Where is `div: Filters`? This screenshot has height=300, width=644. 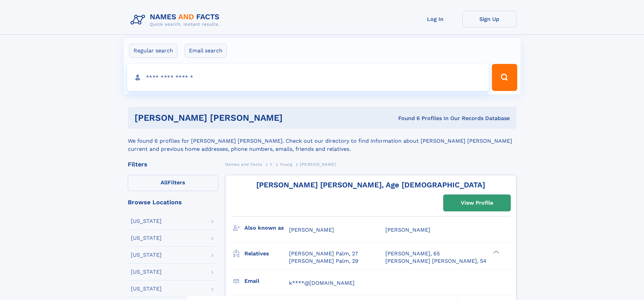
div: Filters is located at coordinates (173, 164).